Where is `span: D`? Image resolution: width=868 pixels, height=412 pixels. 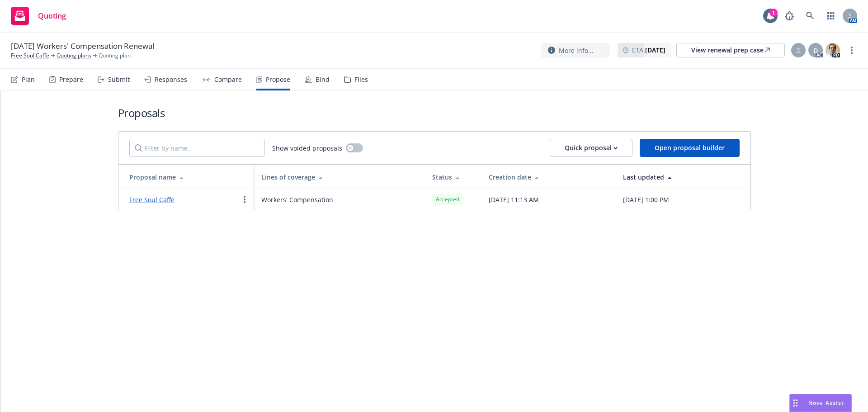
span: D is located at coordinates (815, 50).